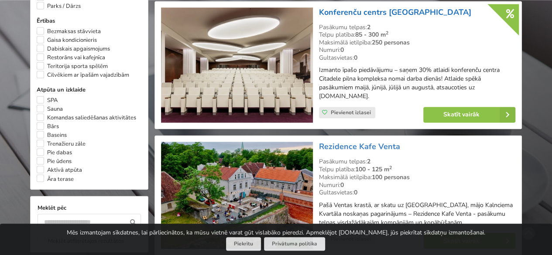 This screenshot has width=552, height=255. I want to click on label: Bārs, so click(48, 127).